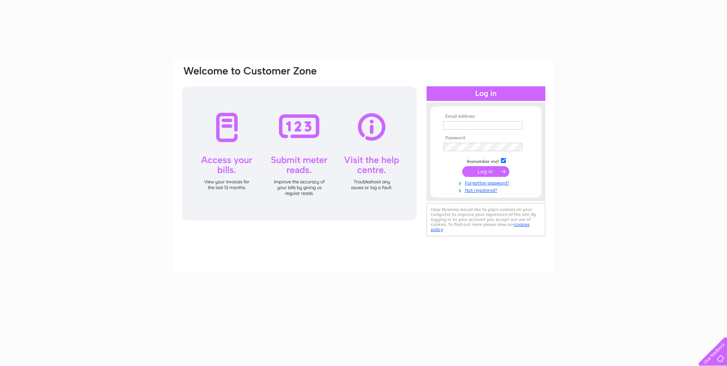 This screenshot has width=727, height=366. Describe the element at coordinates (480, 226) in the screenshot. I see `a: cookies policy` at that location.